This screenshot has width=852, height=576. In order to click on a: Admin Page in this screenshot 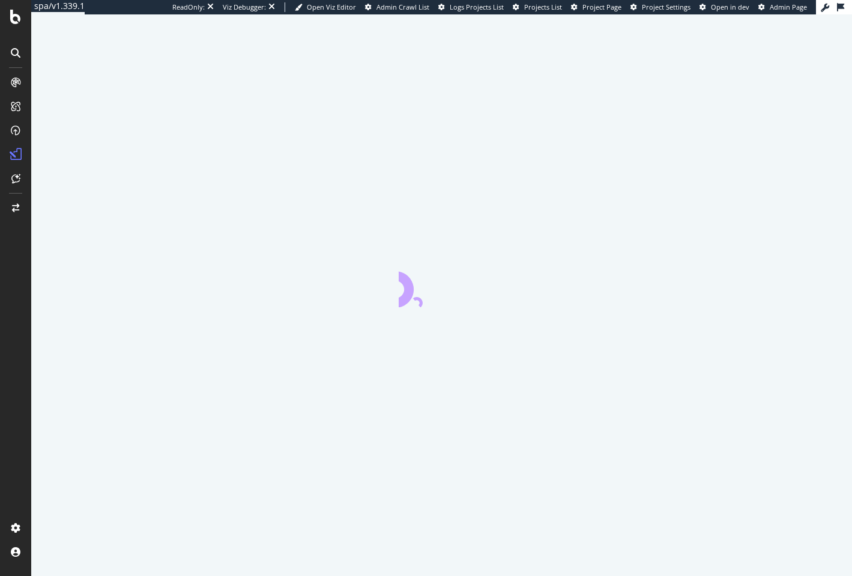, I will do `click(783, 7)`.